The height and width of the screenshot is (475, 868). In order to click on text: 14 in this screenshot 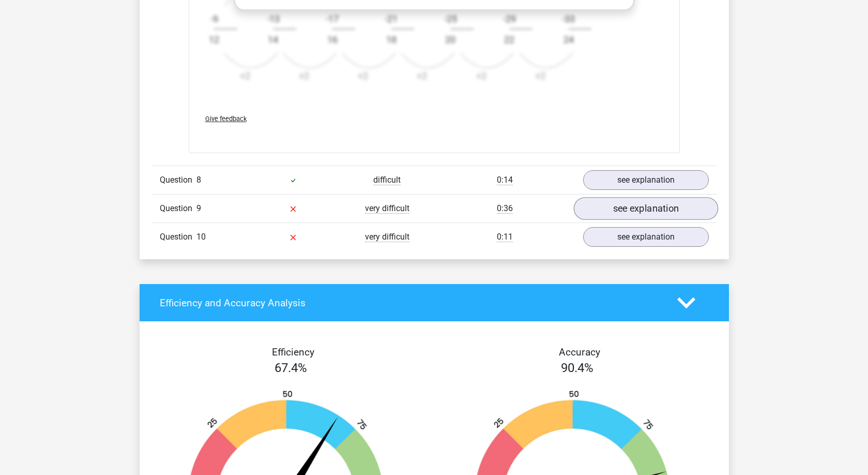, I will do `click(273, 40)`.